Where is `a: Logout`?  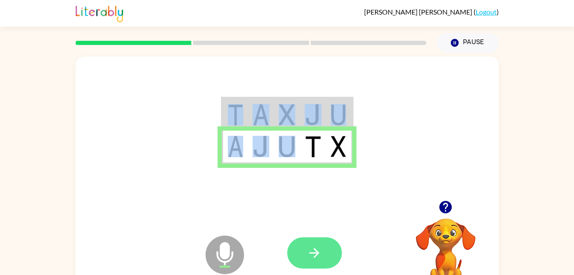 a: Logout is located at coordinates (486, 12).